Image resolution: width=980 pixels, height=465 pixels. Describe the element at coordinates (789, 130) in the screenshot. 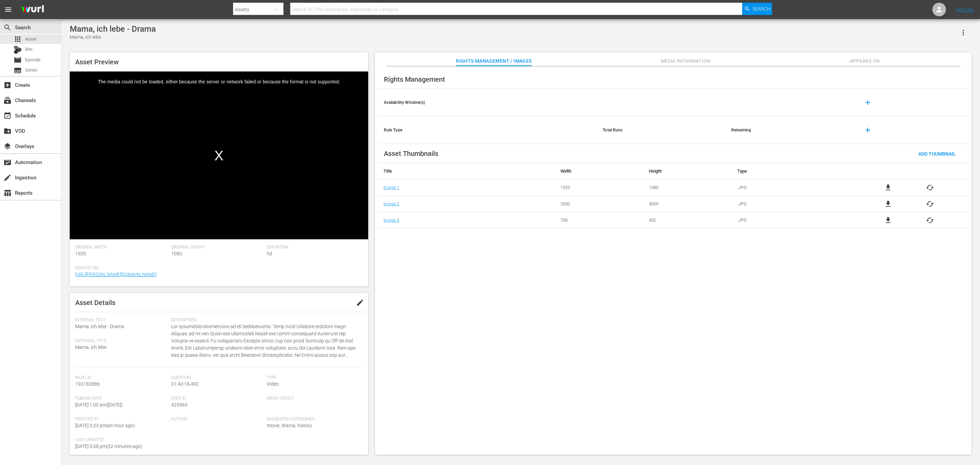

I see `th: Remaining` at that location.